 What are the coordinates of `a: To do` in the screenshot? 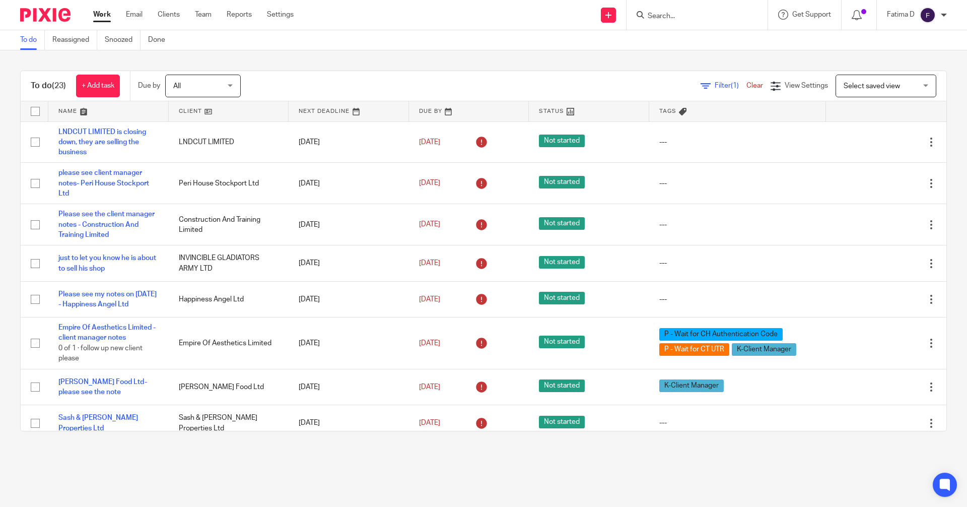 It's located at (32, 40).